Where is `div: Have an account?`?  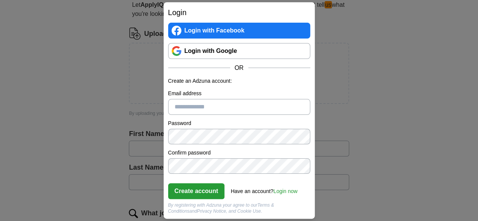 div: Have an account? is located at coordinates (264, 189).